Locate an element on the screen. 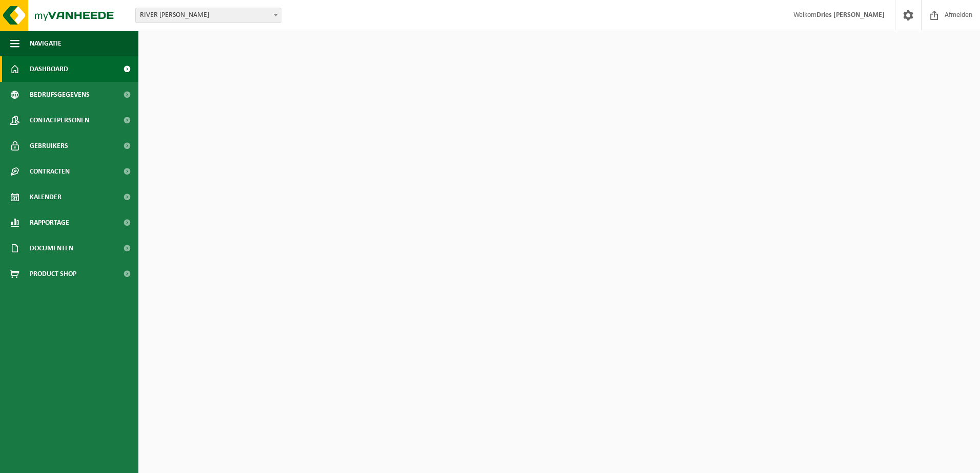 Image resolution: width=980 pixels, height=473 pixels. span: Navigatie is located at coordinates (45, 43).